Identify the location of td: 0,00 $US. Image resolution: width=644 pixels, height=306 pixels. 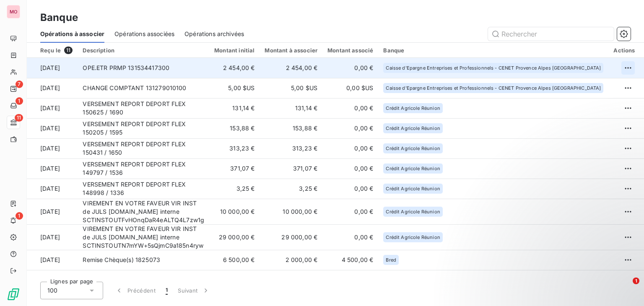
(350, 88).